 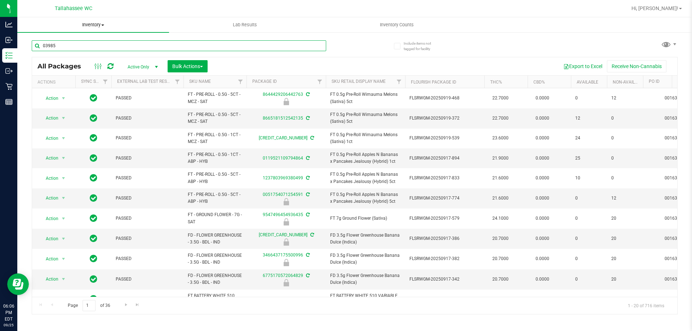 What do you see at coordinates (245, 25) in the screenshot?
I see `a: Lab Results` at bounding box center [245, 25].